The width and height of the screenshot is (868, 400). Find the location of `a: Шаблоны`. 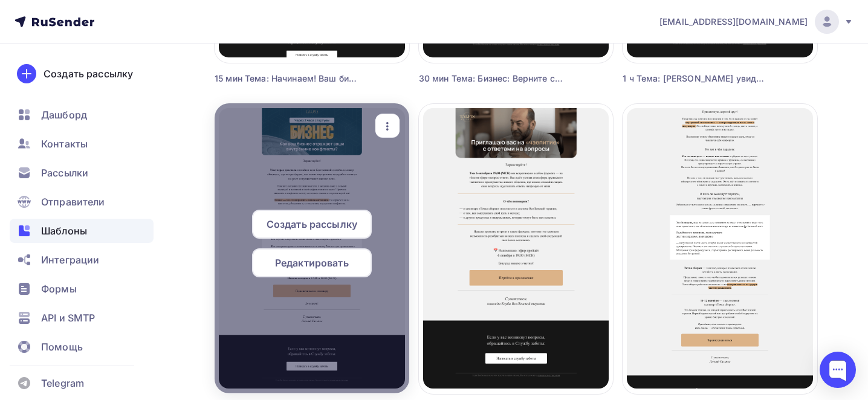

a: Шаблоны is located at coordinates (82, 231).